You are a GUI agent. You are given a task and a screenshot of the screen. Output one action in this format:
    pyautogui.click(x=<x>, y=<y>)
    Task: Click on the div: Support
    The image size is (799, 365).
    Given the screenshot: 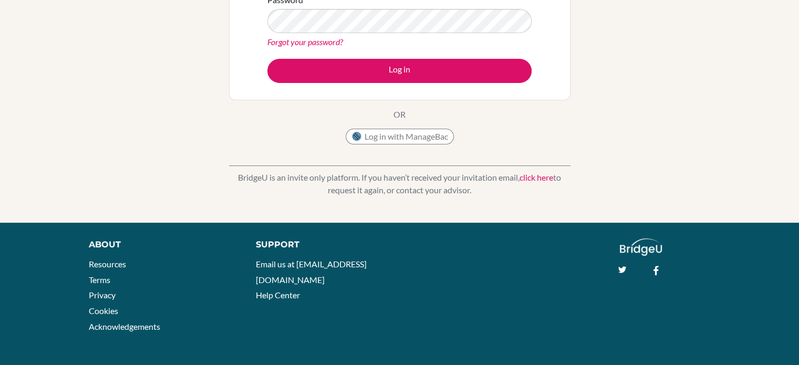 What is the action you would take?
    pyautogui.click(x=322, y=245)
    